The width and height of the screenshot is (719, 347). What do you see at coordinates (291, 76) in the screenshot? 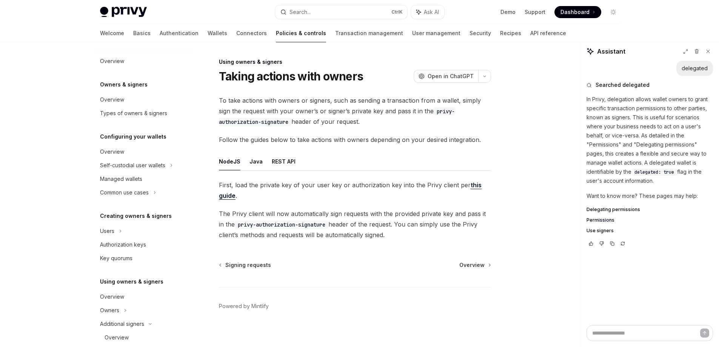
I see `h1: Taking actions with owners` at bounding box center [291, 76].